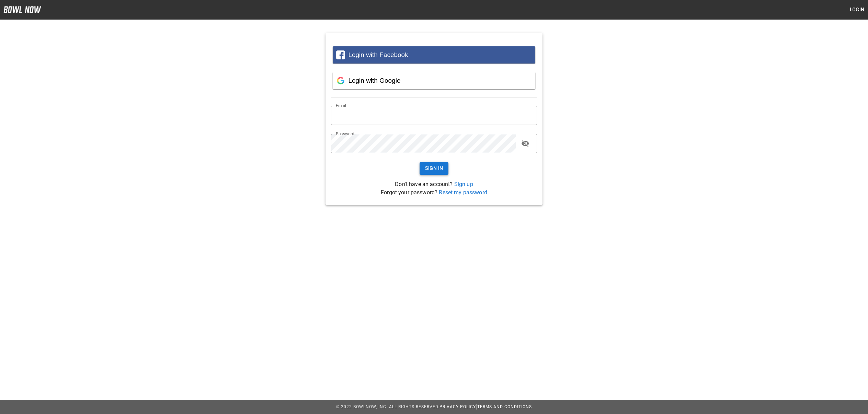 This screenshot has width=868, height=414. What do you see at coordinates (434, 192) in the screenshot?
I see `p: Forgot your password?` at bounding box center [434, 192].